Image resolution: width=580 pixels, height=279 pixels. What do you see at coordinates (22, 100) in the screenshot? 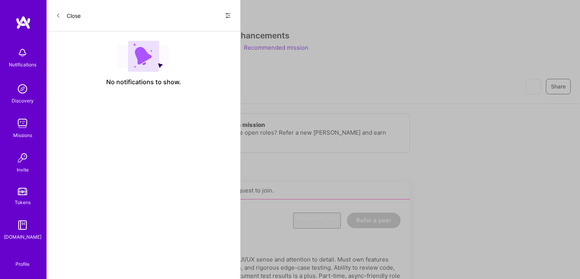
I see `div: Discovery` at bounding box center [22, 100].